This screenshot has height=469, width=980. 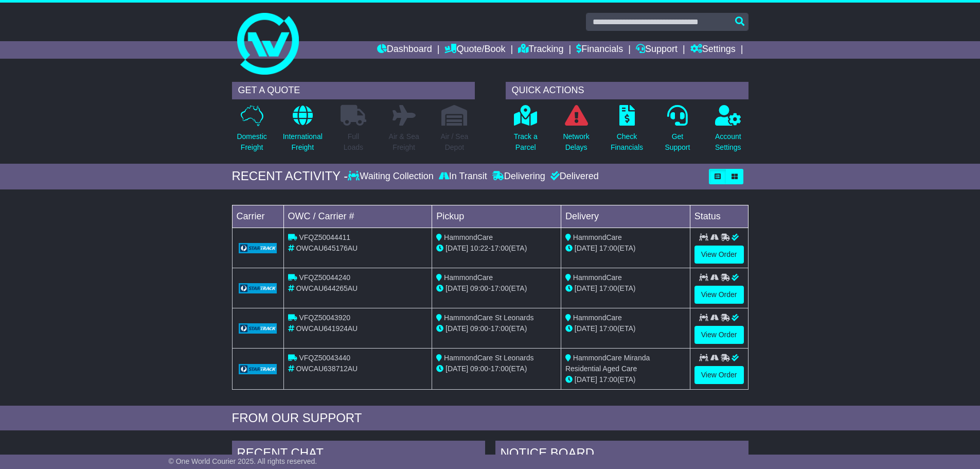 What do you see at coordinates (627, 142) in the screenshot?
I see `p: Check Financials` at bounding box center [627, 142].